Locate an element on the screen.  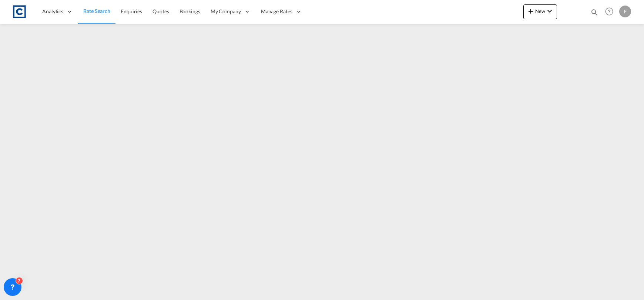
span: Enquiries is located at coordinates (132, 11).